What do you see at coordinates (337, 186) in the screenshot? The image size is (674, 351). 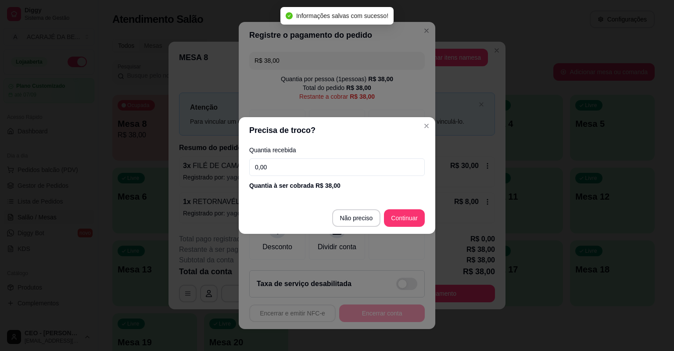 I see `div: Quantia à ser cobrada R$ 38,00` at bounding box center [337, 186].